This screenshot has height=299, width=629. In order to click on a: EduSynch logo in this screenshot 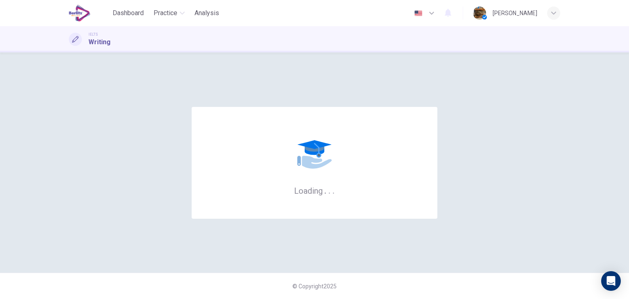, I will do `click(89, 13)`.